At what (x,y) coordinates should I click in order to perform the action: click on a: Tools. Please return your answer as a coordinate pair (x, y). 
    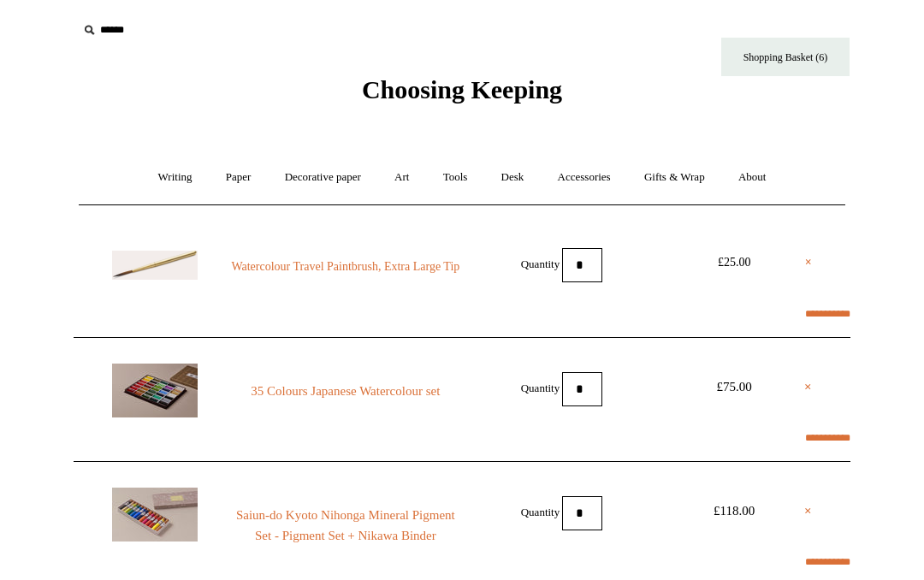
    Looking at the image, I should click on (455, 177).